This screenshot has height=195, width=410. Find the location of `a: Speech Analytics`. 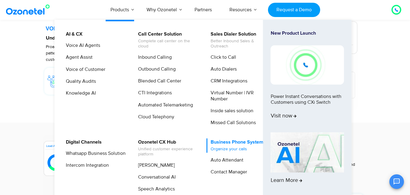

a: Speech Analytics is located at coordinates (155, 188).